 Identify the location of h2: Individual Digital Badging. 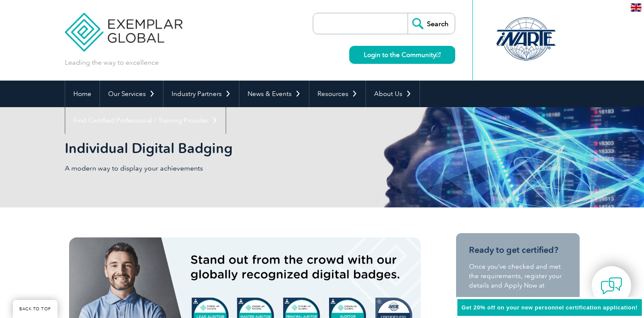
(245, 148).